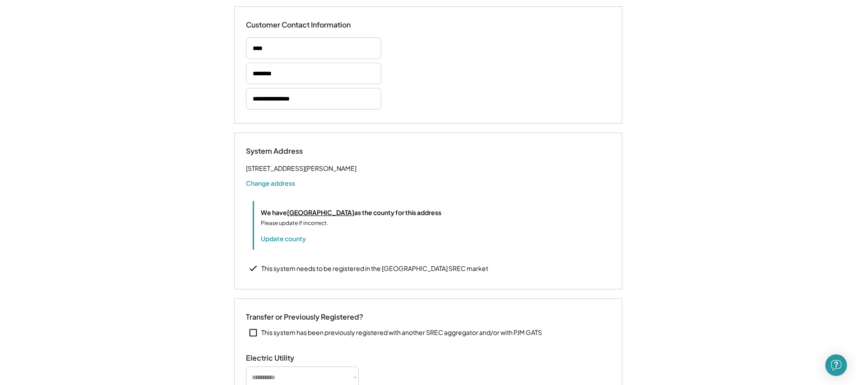  Describe the element at coordinates (291, 358) in the screenshot. I see `div: Electric Utility` at that location.